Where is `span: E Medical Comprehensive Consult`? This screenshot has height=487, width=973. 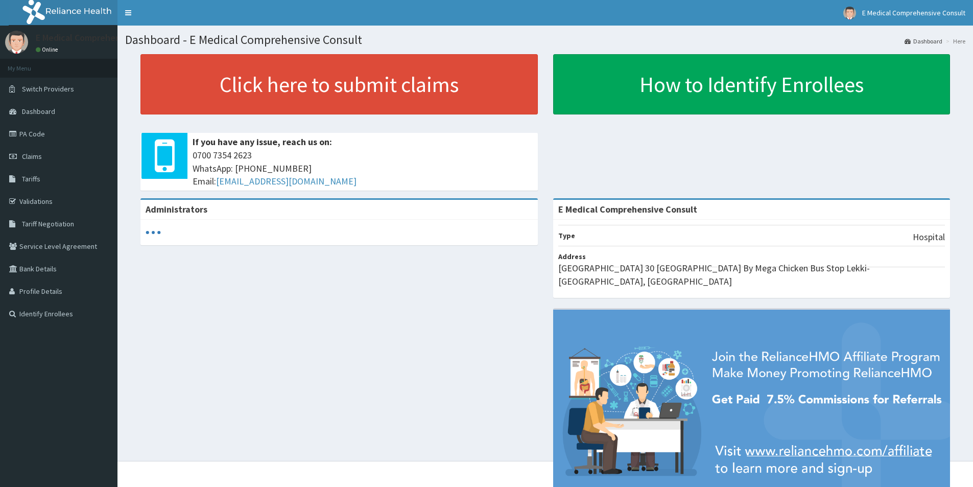
span: E Medical Comprehensive Consult is located at coordinates (914, 13).